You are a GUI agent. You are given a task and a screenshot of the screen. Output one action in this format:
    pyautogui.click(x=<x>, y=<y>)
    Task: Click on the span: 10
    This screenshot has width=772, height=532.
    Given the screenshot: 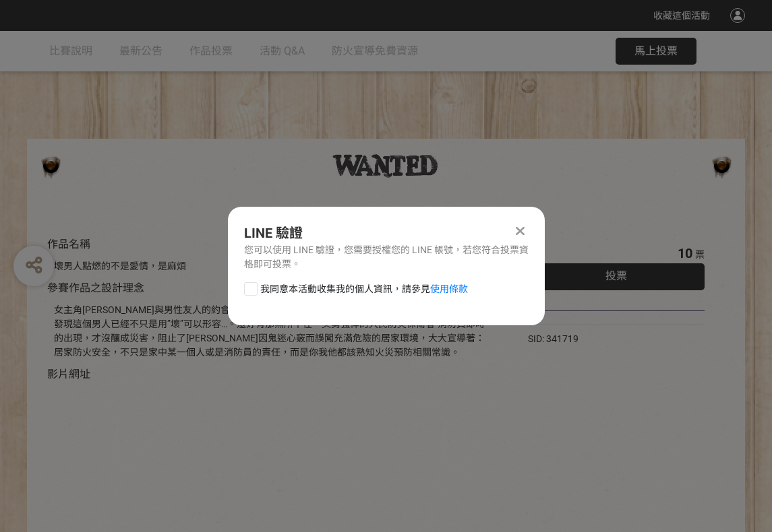 What is the action you would take?
    pyautogui.click(x=685, y=253)
    